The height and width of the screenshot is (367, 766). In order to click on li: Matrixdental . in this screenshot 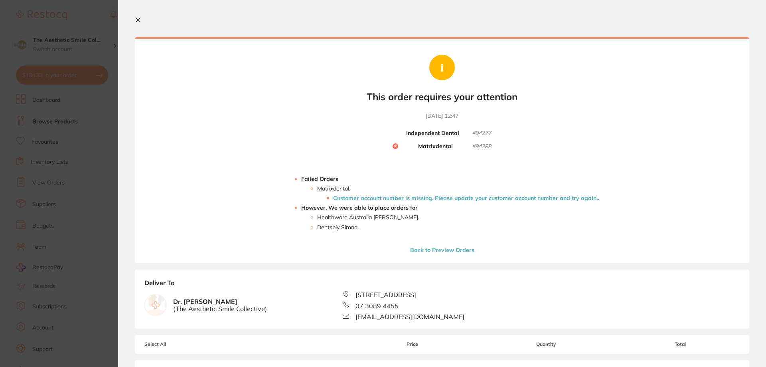, I will do `click(458, 193)`.